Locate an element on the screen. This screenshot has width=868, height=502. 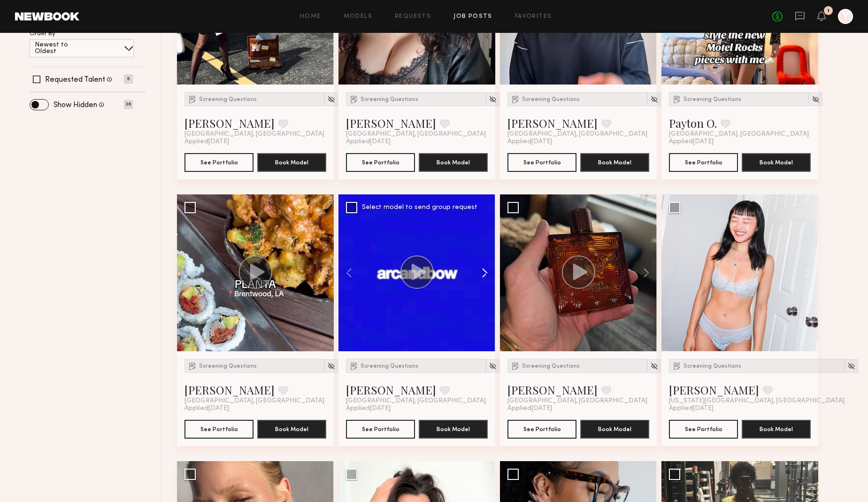
a: Home is located at coordinates (310, 16).